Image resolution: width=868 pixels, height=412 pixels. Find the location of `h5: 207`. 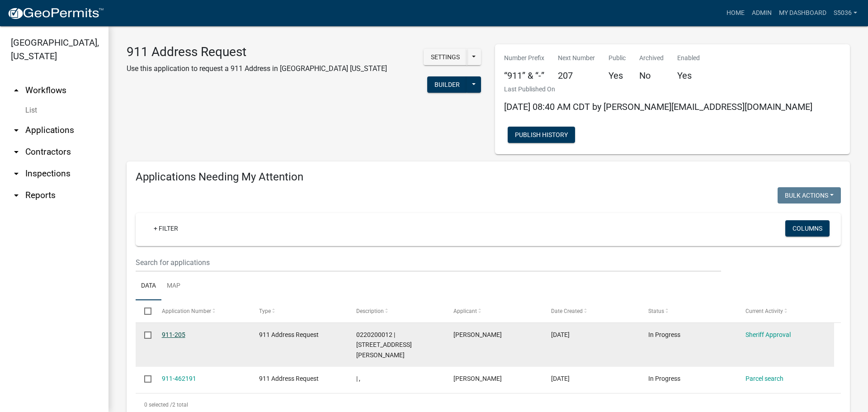

h5: 207 is located at coordinates (576, 76).